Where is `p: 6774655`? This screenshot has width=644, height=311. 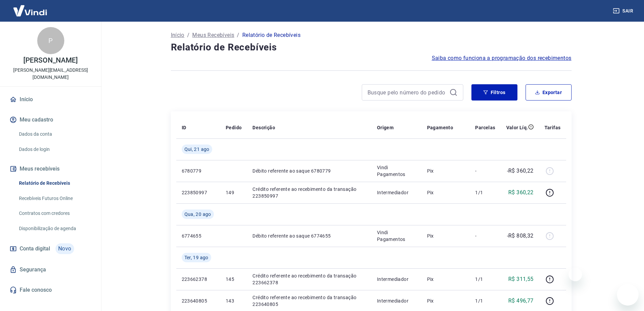 p: 6774655 is located at coordinates (199, 236).